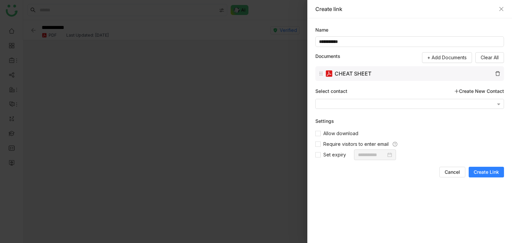 This screenshot has width=512, height=243. What do you see at coordinates (328, 56) in the screenshot?
I see `label: Documents` at bounding box center [328, 56].